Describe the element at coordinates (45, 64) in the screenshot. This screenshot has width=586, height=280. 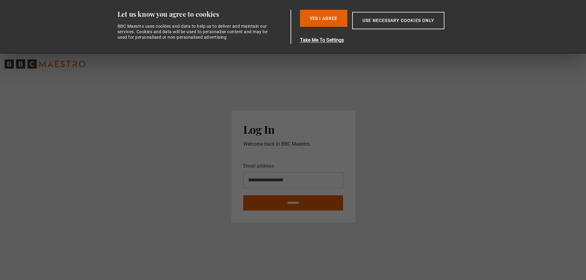
I see `a: BBC Maestro` at that location.